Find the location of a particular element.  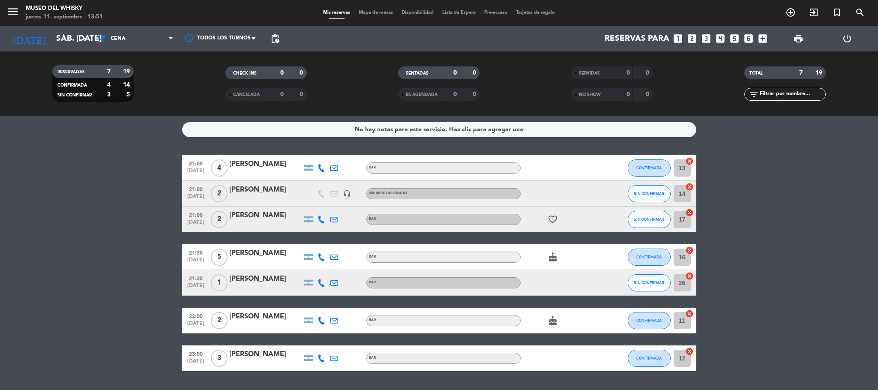

span: 1 is located at coordinates (219, 283).